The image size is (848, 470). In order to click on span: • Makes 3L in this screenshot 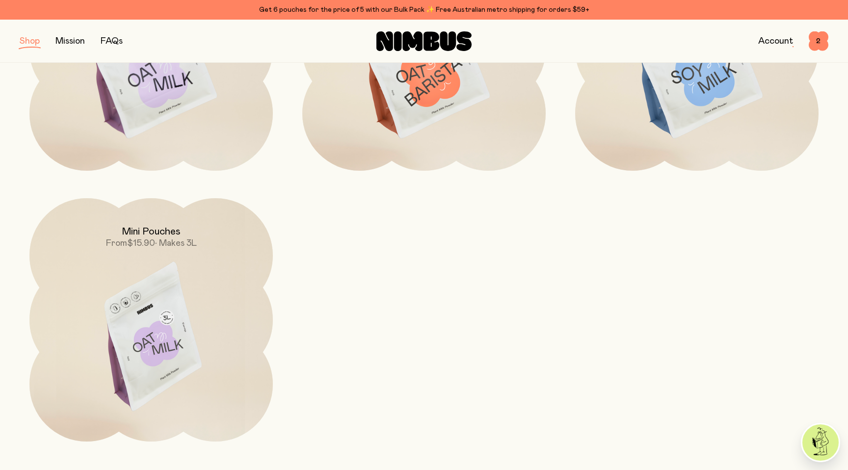, I will do `click(176, 243)`.